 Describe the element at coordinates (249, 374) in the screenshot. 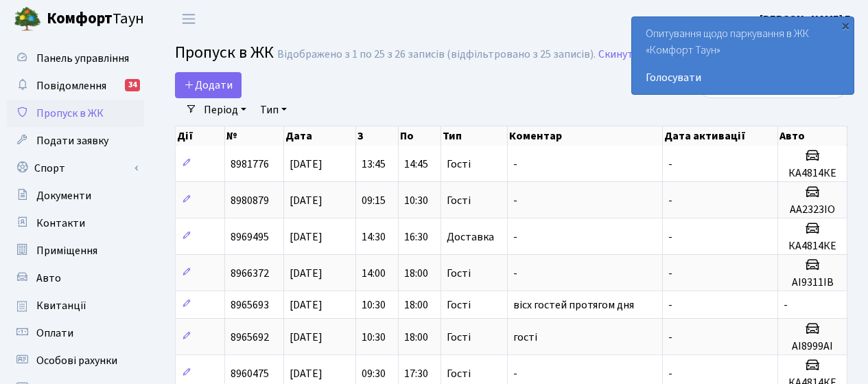

I see `span: 8960475` at that location.